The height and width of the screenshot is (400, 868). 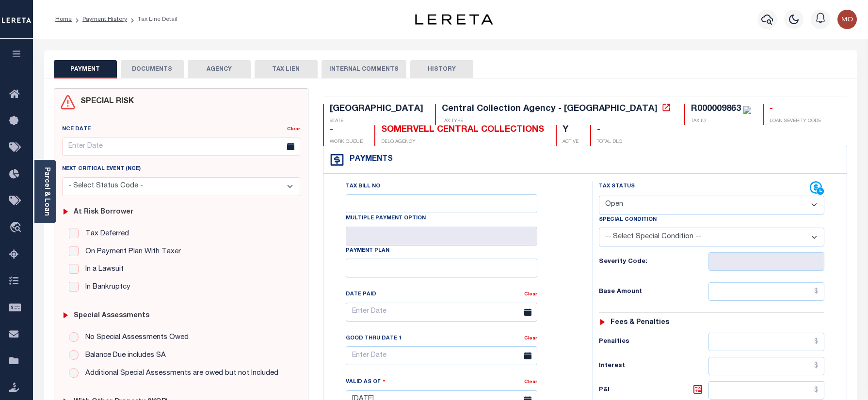 What do you see at coordinates (795, 122) in the screenshot?
I see `p: LOAN SEVERITY CODE` at bounding box center [795, 122].